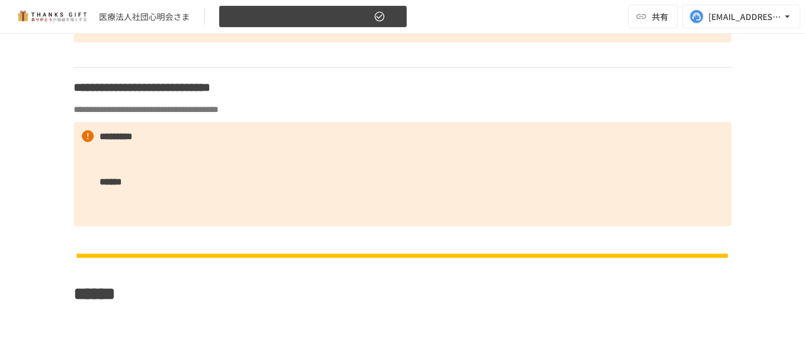 Image resolution: width=805 pixels, height=353 pixels. What do you see at coordinates (660, 16) in the screenshot?
I see `span: 共有` at bounding box center [660, 16].